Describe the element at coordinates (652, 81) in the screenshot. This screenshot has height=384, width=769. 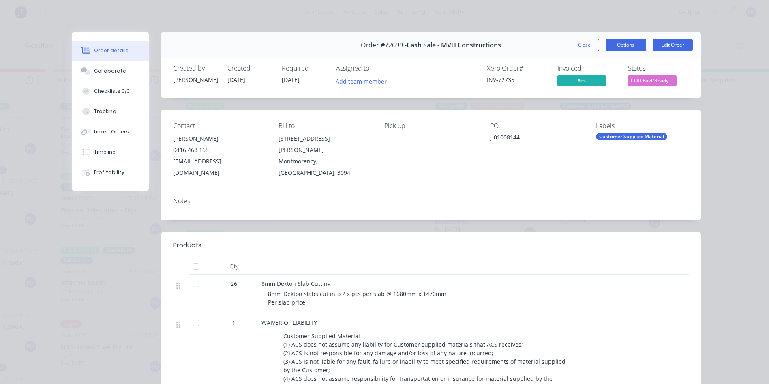
I see `button: COD Paid/Ready ...` at that location.